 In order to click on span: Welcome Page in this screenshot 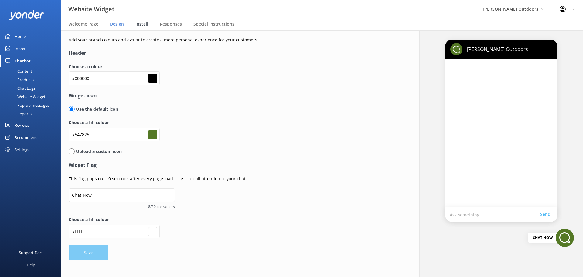, I will do `click(83, 24)`.